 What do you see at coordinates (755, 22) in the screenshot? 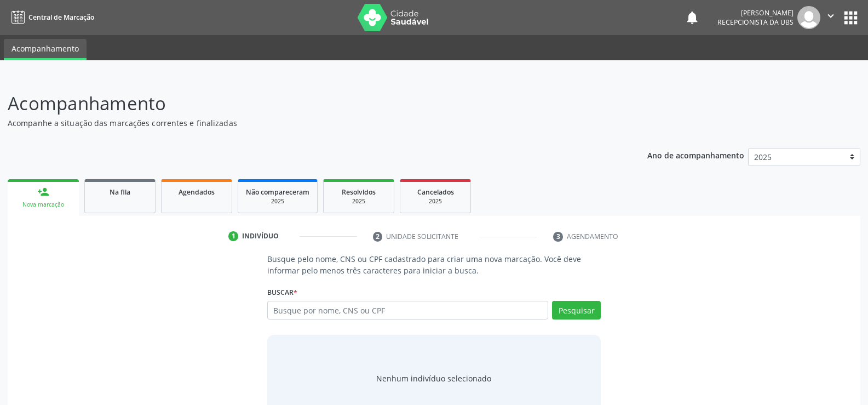
I see `span: Recepcionista da UBS` at bounding box center [755, 22].